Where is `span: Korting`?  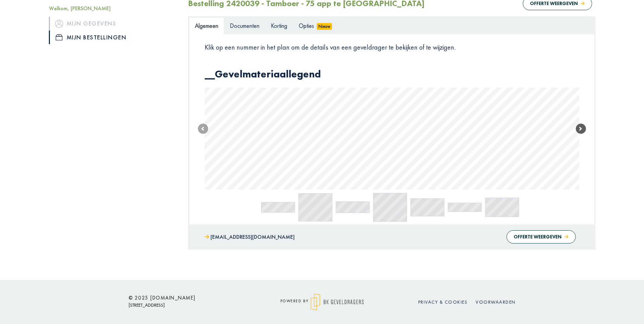
span: Korting is located at coordinates (279, 26).